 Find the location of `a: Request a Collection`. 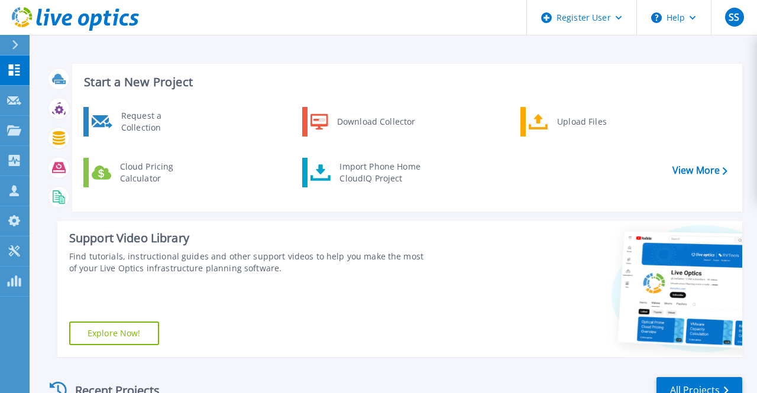

a: Request a Collection is located at coordinates (144, 122).